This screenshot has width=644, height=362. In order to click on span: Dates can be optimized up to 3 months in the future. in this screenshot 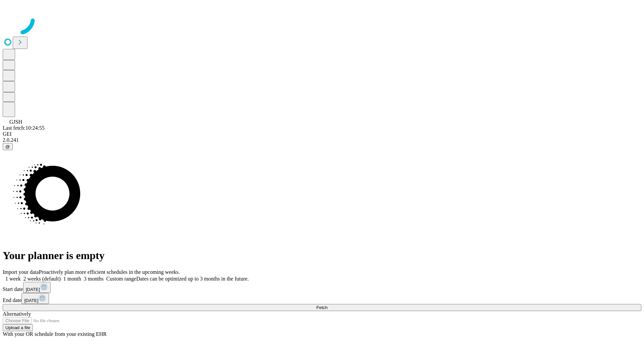, I will do `click(192, 278)`.